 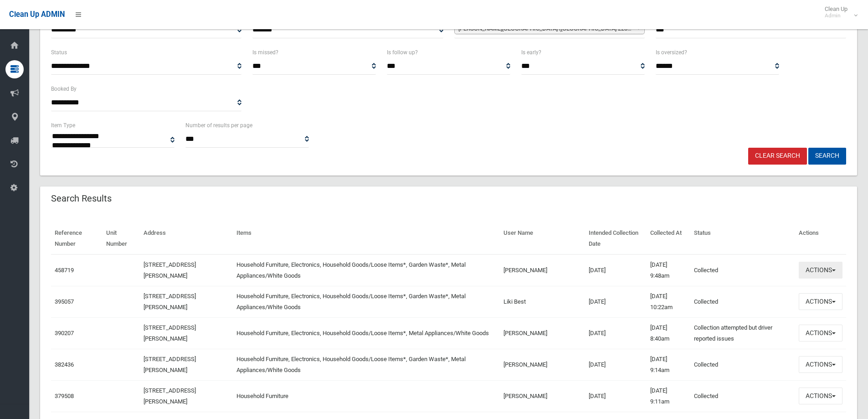 What do you see at coordinates (121, 238) in the screenshot?
I see `th: Unit Number` at bounding box center [121, 238].